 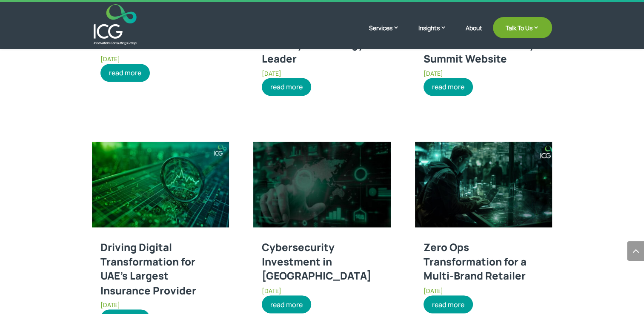 I want to click on a: Insights, so click(x=436, y=34).